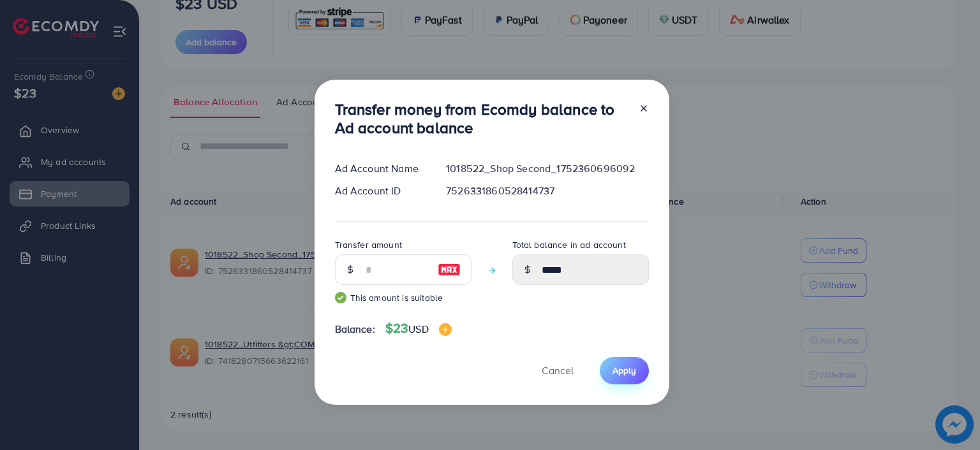 The image size is (980, 450). What do you see at coordinates (624, 370) in the screenshot?
I see `span: Apply` at bounding box center [624, 370].